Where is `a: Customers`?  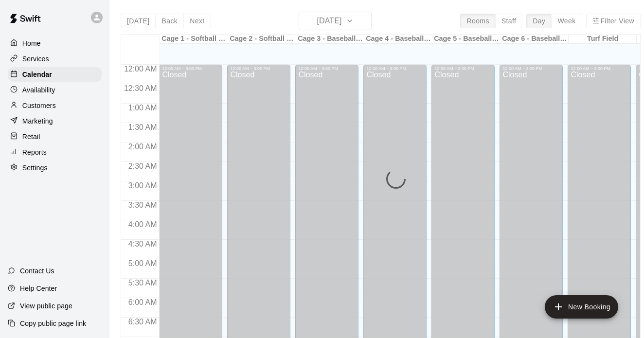
a: Customers is located at coordinates (54, 105).